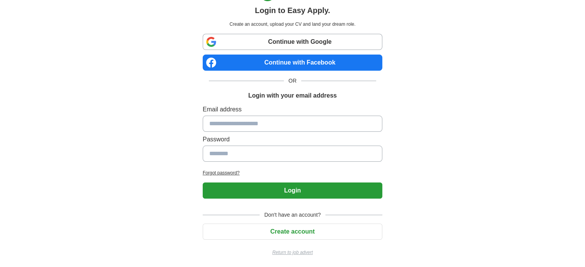 The height and width of the screenshot is (267, 585). Describe the element at coordinates (292, 232) in the screenshot. I see `button: Create account` at that location.